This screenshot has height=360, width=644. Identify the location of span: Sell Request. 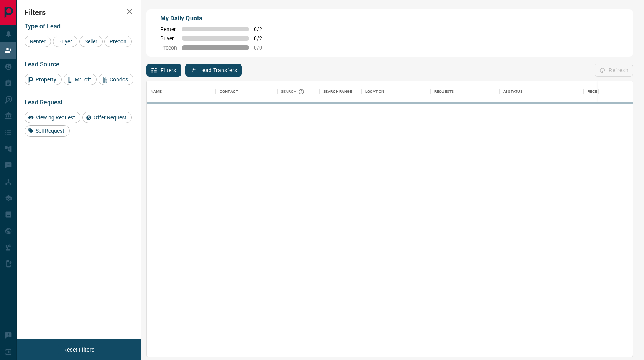
(50, 131).